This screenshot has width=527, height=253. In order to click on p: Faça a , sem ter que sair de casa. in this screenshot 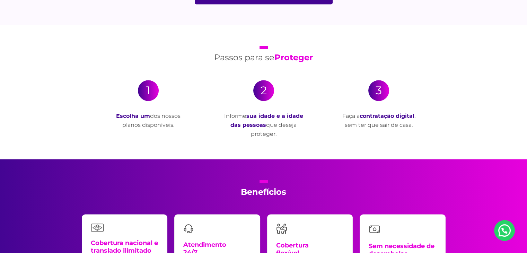, I will do `click(379, 120)`.